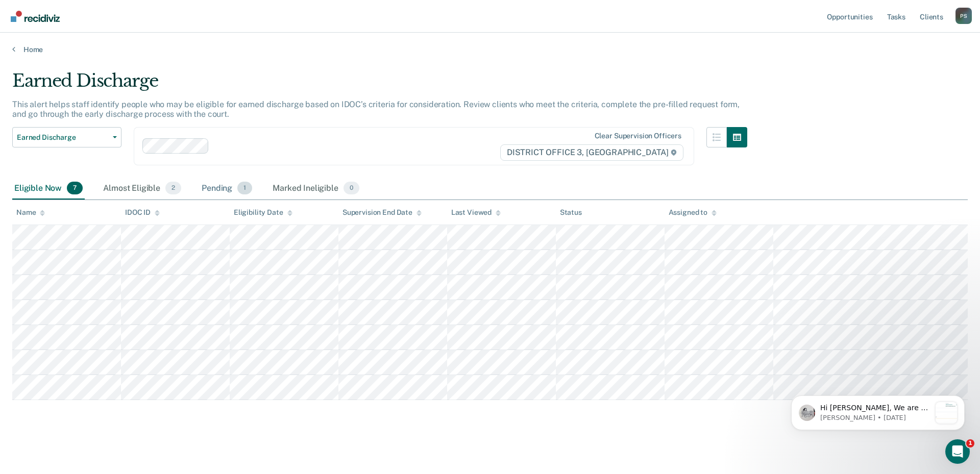 This screenshot has height=474, width=980. What do you see at coordinates (638, 135) in the screenshot?
I see `div: Clear supervision officers` at bounding box center [638, 135].